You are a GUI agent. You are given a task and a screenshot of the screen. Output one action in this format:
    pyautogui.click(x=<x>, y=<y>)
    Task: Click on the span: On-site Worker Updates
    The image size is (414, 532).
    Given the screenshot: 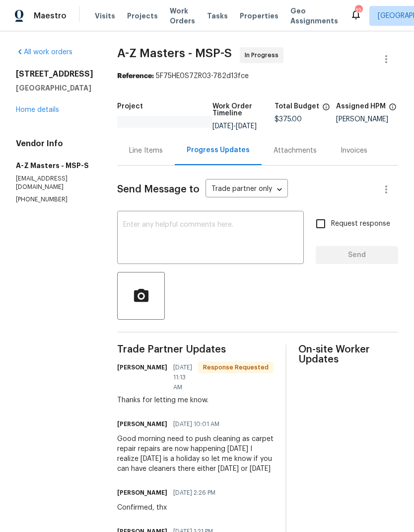 What is the action you would take?
    pyautogui.click(x=348, y=354)
    